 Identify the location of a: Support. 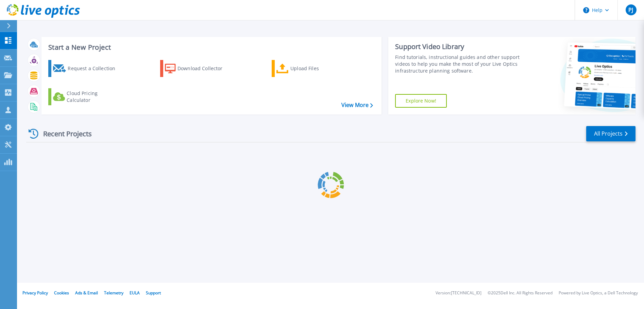
(153, 292).